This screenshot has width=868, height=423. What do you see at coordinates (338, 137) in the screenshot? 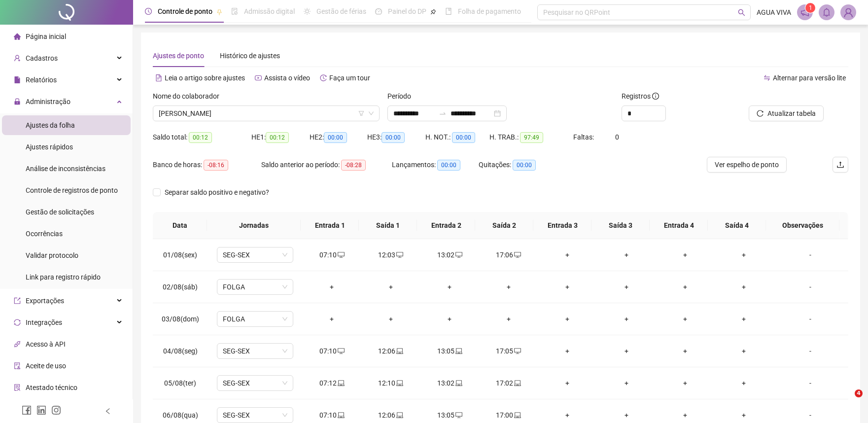
I see `div: HE 2:` at bounding box center [338, 137].